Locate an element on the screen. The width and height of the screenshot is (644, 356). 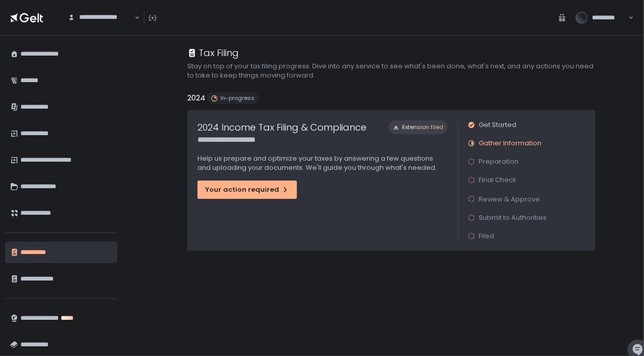
span: Extension filed is located at coordinates (423, 127).